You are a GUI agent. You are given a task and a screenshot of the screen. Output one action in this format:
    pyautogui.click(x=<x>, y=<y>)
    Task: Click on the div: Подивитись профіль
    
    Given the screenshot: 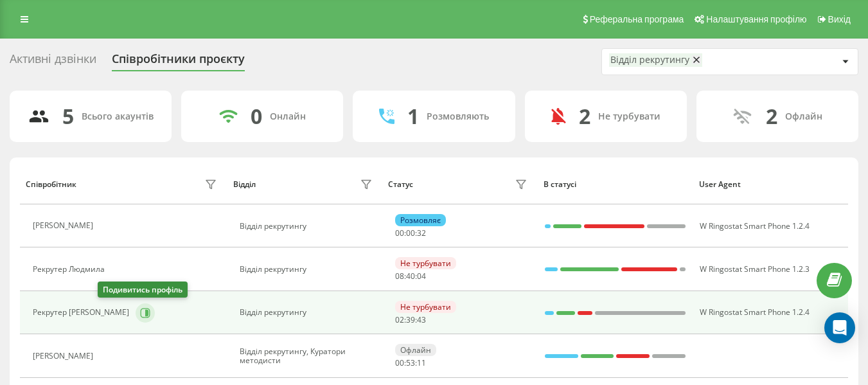 What is the action you would take?
    pyautogui.click(x=142, y=289)
    